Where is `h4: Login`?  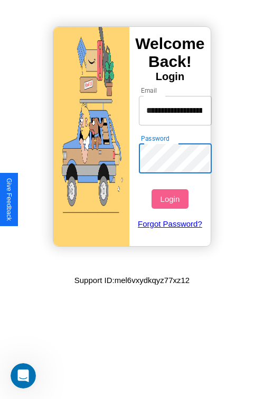 h4: Login is located at coordinates (170, 76).